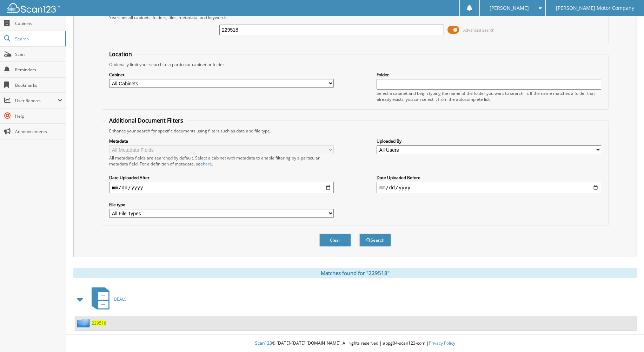 The image size is (644, 352). I want to click on label: Metadata, so click(222, 141).